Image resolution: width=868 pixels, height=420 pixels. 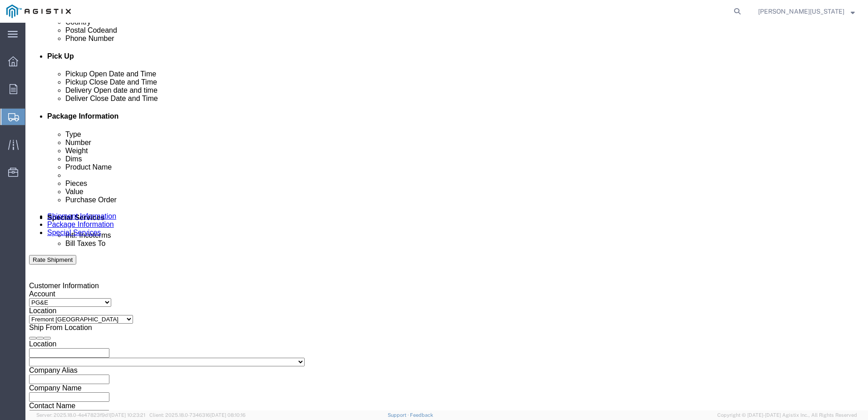 What do you see at coordinates (801, 11) in the screenshot?
I see `span: George Washington` at bounding box center [801, 11].